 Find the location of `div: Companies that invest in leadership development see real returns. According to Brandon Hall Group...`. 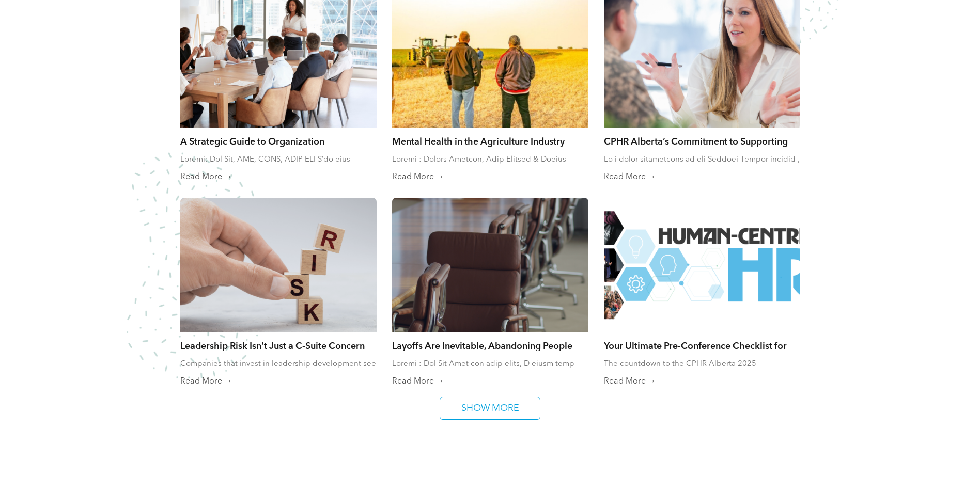

div: Companies that invest in leadership development see real returns. According to Brandon Hall Group... is located at coordinates (278, 364).